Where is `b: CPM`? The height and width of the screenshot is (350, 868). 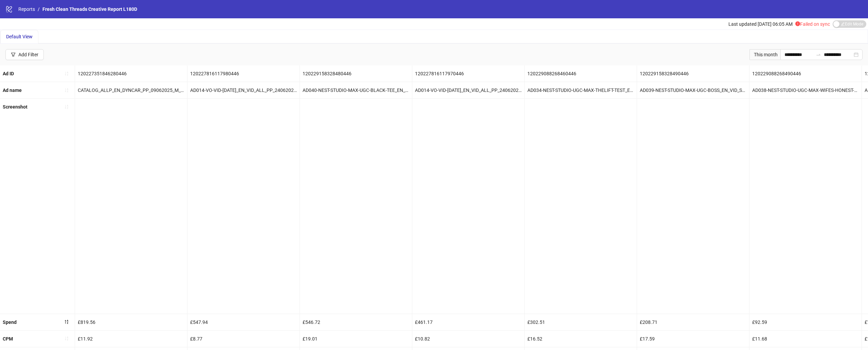 b: CPM is located at coordinates (8, 339).